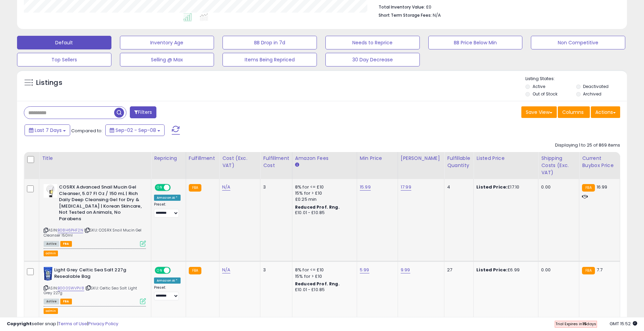 The width and height of the screenshot is (644, 331). I want to click on a: 17.99, so click(406, 188).